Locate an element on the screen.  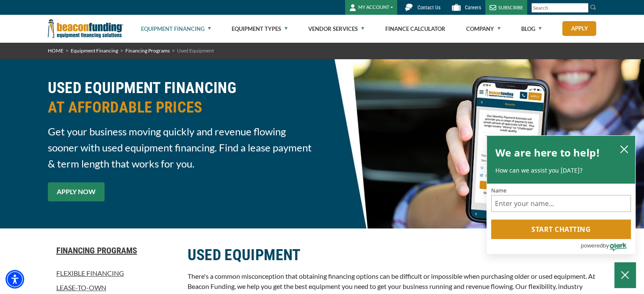
a: Powered by Olark is located at coordinates (608, 246).